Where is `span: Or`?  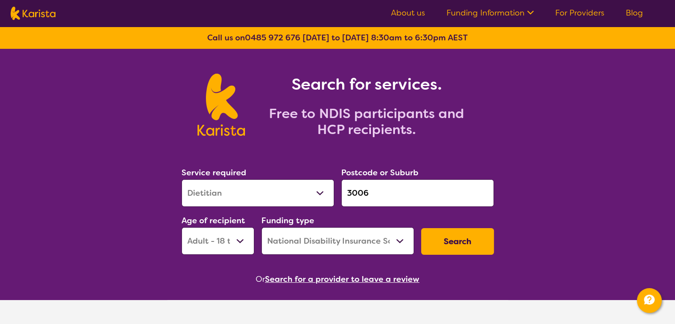
span: Or is located at coordinates (260, 279).